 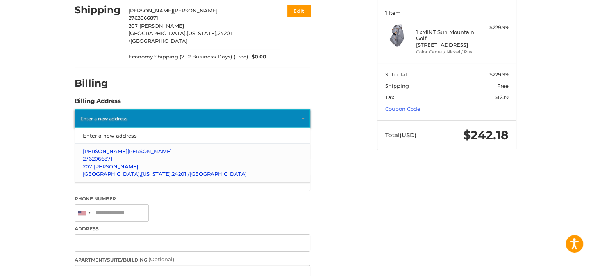 What do you see at coordinates (98, 103) in the screenshot?
I see `legend: Billing Address` at bounding box center [98, 103].